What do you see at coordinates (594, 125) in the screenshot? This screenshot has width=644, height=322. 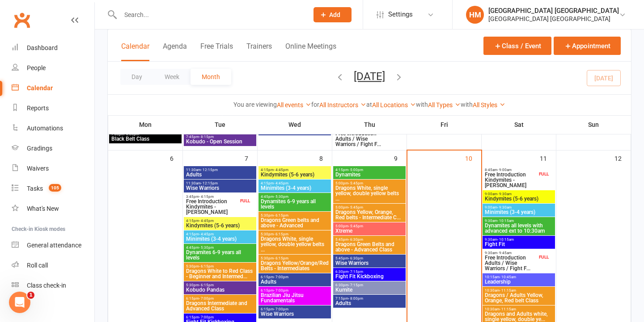 I see `th: Sun` at bounding box center [594, 125].